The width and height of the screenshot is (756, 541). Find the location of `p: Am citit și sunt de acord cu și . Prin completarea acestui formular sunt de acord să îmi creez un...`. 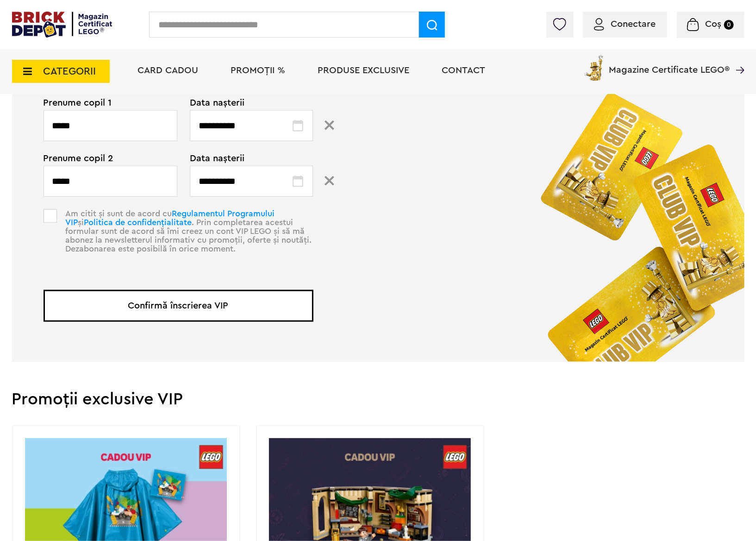

p: Am citit și sunt de acord cu și . Prin completarea acestui formular sunt de acord să îmi creez un... is located at coordinates (186, 239).